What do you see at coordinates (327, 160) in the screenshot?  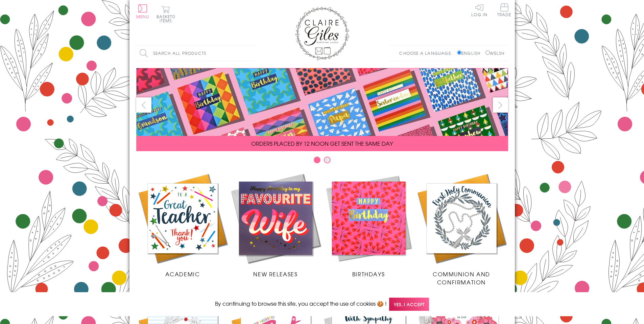 I see `button: Carousel Page 2` at bounding box center [327, 160].